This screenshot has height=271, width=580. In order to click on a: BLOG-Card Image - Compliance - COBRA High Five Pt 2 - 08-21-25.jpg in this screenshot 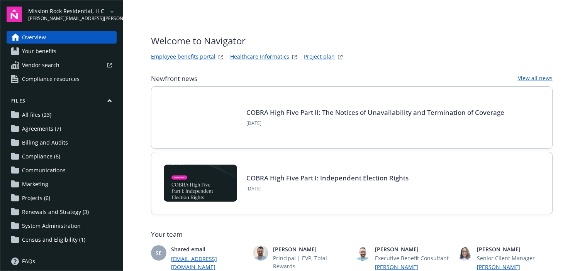, I will do `click(200, 118)`.